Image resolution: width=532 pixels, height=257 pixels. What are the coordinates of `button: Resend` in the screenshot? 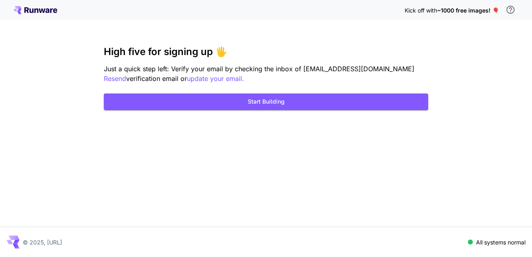 It's located at (115, 79).